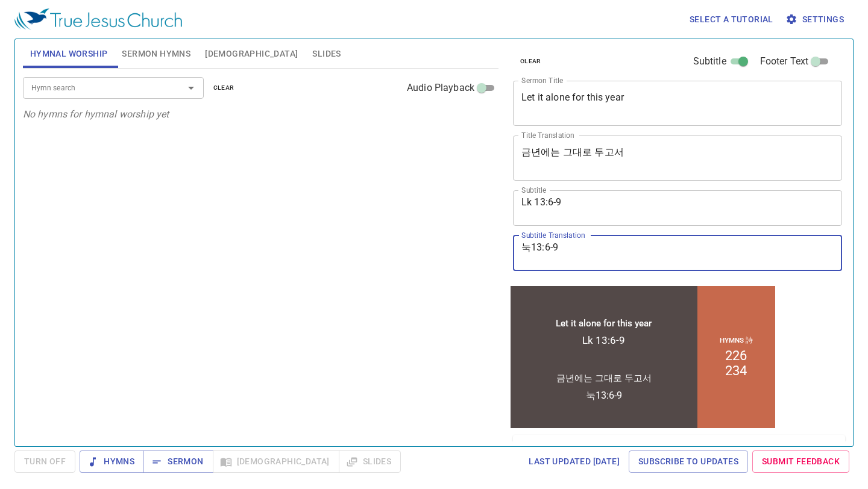  What do you see at coordinates (441, 88) in the screenshot?
I see `span: Audio Playback` at bounding box center [441, 88].